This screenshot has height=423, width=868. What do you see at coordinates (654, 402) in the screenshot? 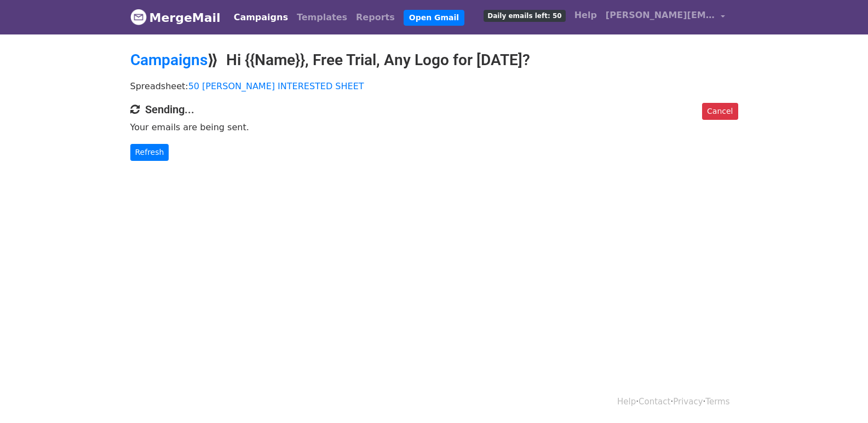
I see `a: Contact` at bounding box center [654, 402].